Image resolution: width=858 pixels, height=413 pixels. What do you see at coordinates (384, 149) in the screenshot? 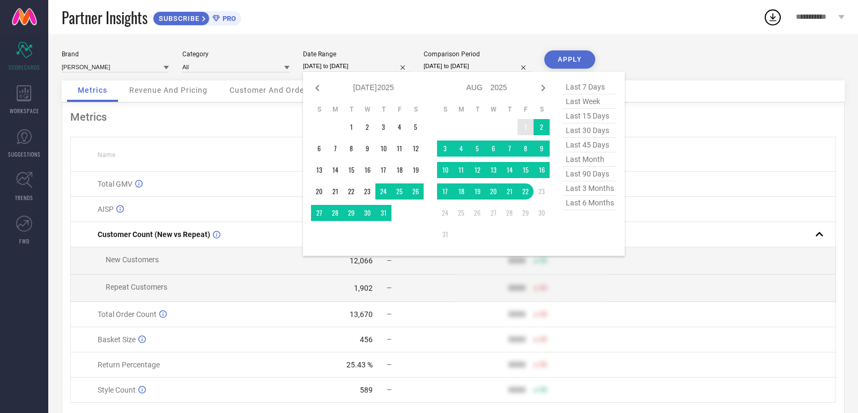
I see `td: Thu Jul 10 2025` at bounding box center [384, 149].